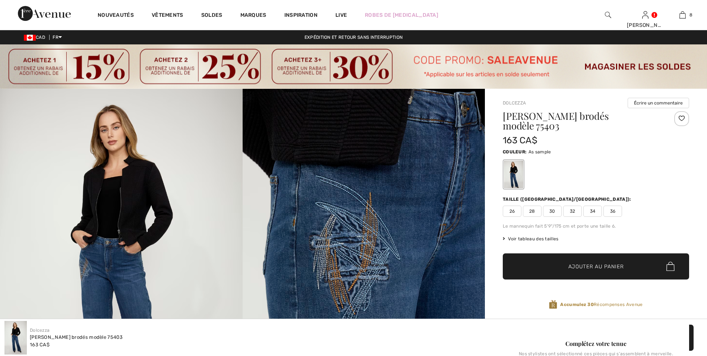  I want to click on img: Mon panier, so click(683, 15).